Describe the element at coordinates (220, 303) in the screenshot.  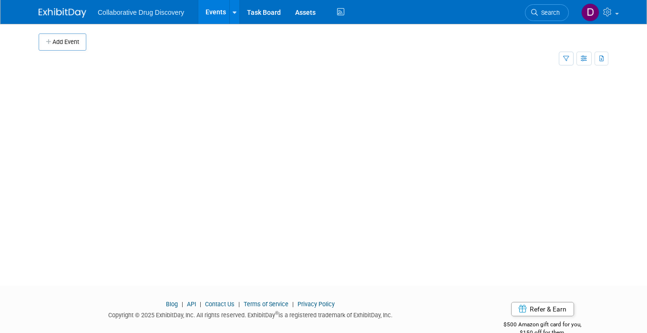
I see `a: Contact Us` at that location.